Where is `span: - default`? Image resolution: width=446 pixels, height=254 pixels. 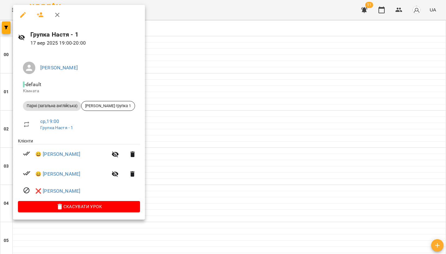 span: - default is located at coordinates (32, 84).